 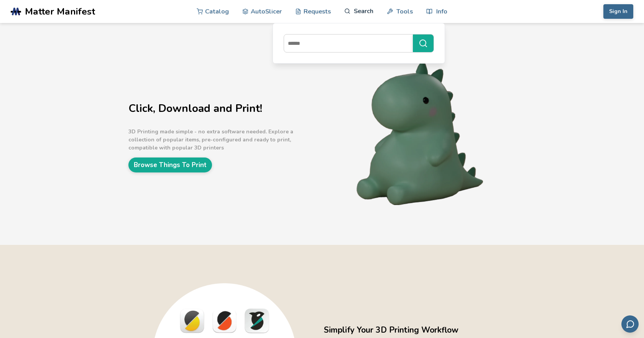 I want to click on h2: Simplify Your 3D Printing Workflow, so click(x=420, y=330).